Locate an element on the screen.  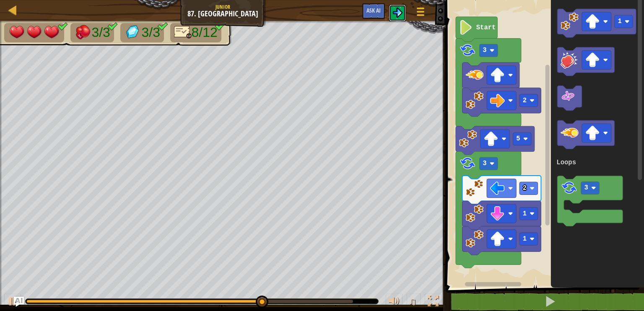
button: $t('play_level.next_level') is located at coordinates (397, 13).